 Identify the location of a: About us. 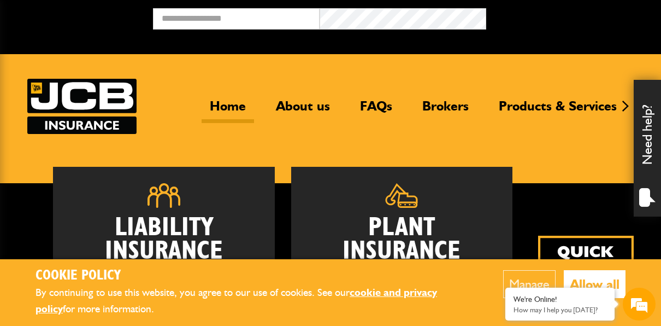
(303, 110).